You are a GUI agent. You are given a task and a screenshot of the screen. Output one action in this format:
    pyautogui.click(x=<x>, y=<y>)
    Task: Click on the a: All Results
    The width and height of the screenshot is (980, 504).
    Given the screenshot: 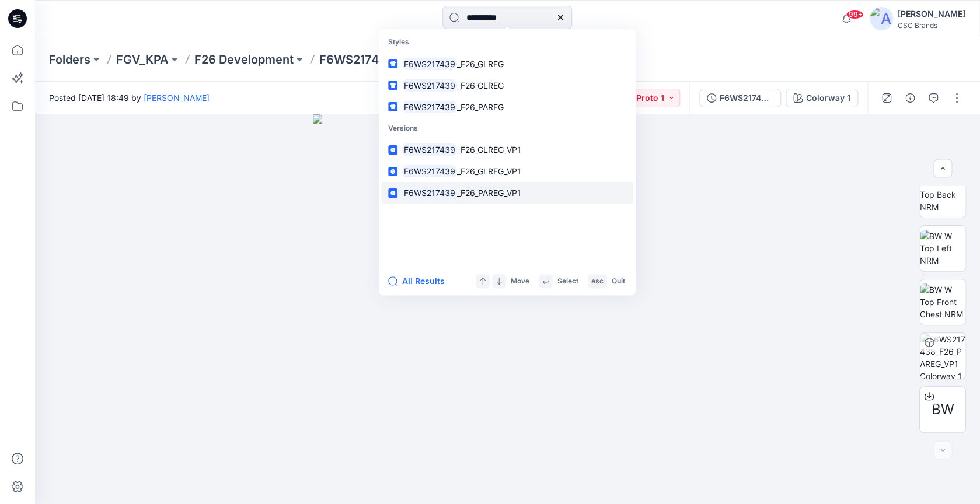 What is the action you would take?
    pyautogui.click(x=420, y=281)
    